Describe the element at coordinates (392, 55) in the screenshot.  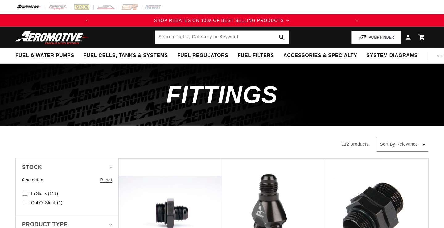
I see `span: System Diagrams` at that location.